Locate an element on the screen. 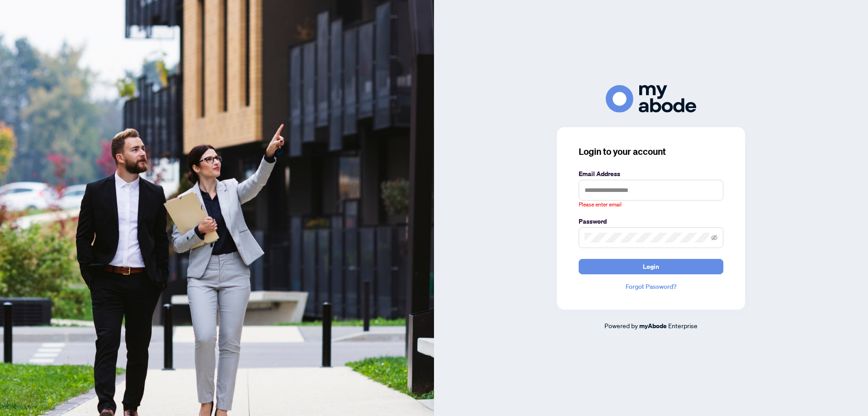  label: Password is located at coordinates (652, 221).